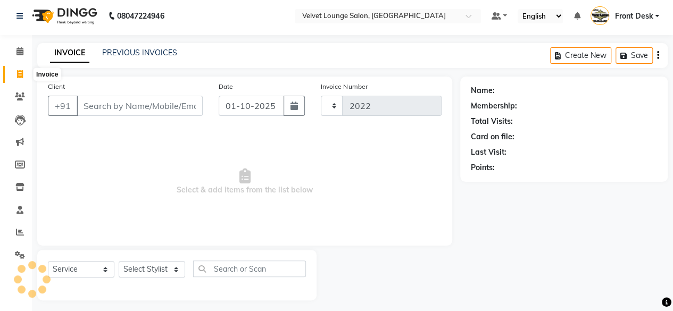 Image resolution: width=673 pixels, height=311 pixels. I want to click on label: Invoice Number, so click(344, 87).